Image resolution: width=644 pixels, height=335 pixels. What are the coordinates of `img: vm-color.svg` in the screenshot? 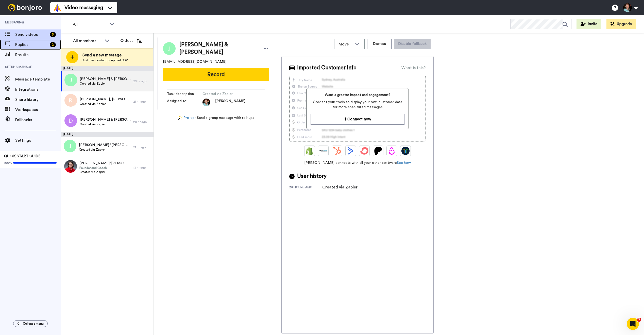 It's located at (57, 8).